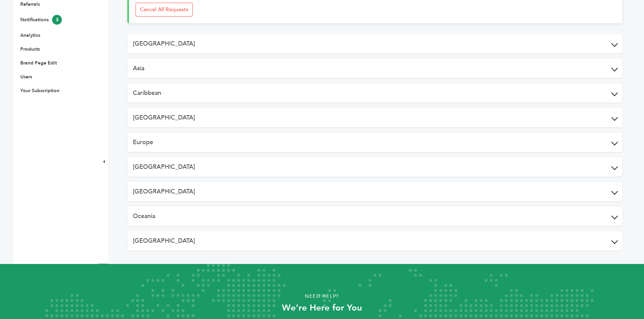  What do you see at coordinates (57, 20) in the screenshot?
I see `span: 3` at bounding box center [57, 20].